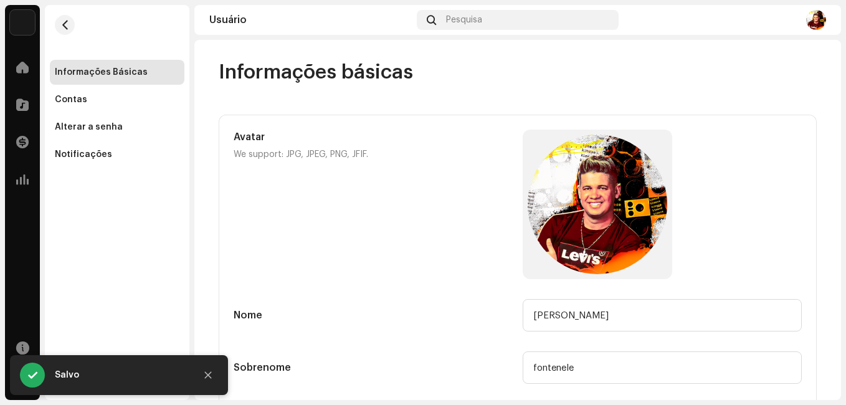 The width and height of the screenshot is (846, 405). I want to click on div: Notificações, so click(84, 155).